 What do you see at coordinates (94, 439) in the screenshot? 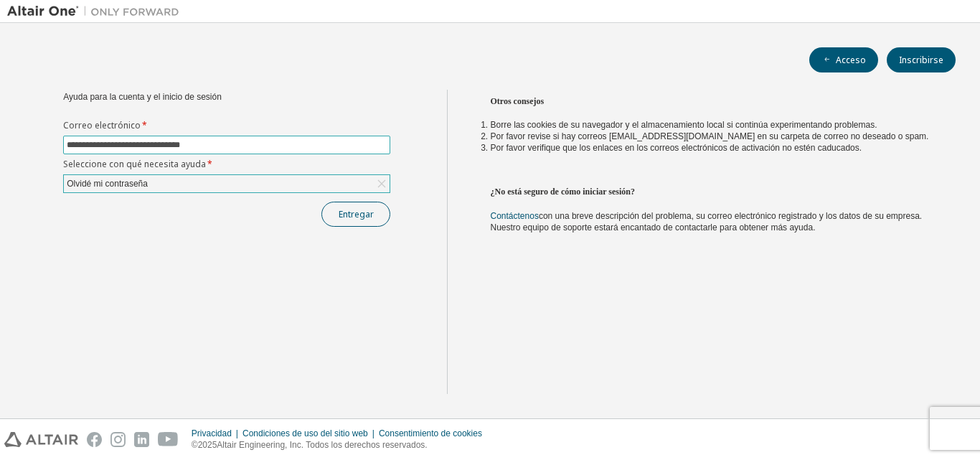
I see `img: facebook.svg` at bounding box center [94, 439].